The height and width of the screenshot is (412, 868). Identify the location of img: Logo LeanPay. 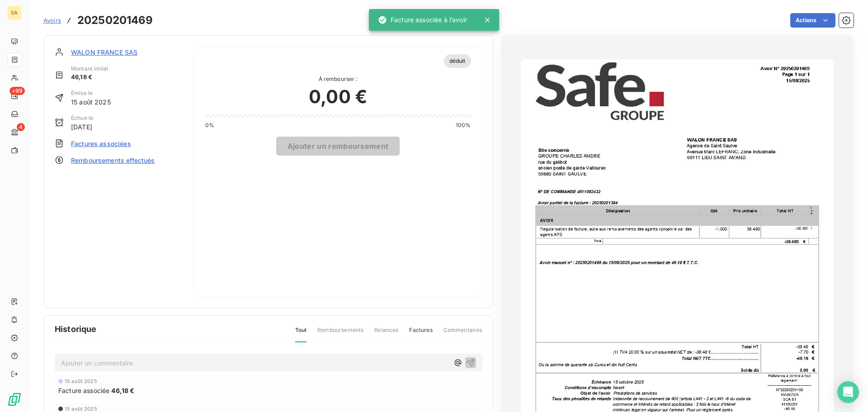
(14, 399).